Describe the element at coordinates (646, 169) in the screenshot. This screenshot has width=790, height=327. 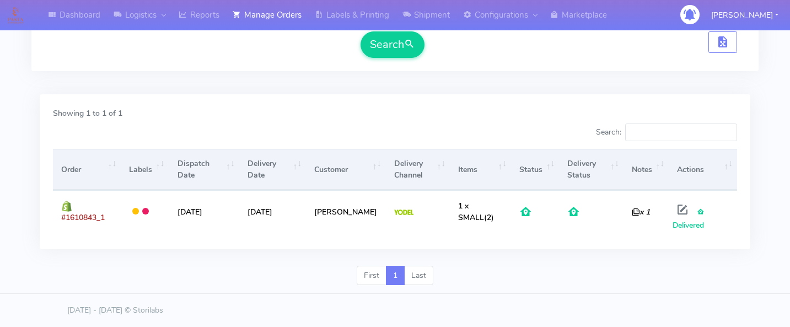
I see `th: Notes: activate to sort column ascending` at that location.